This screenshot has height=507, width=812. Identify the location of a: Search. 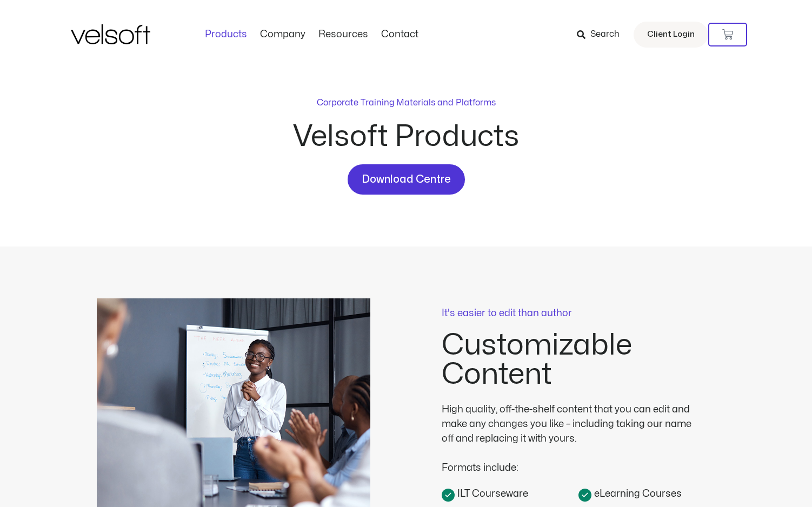
(602, 34).